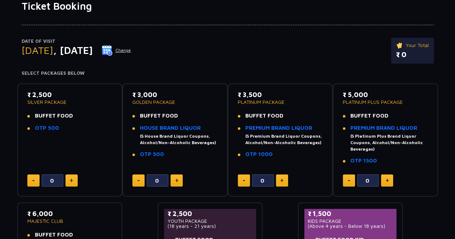 The image size is (455, 239). Describe the element at coordinates (399, 45) in the screenshot. I see `img: ticket` at that location.